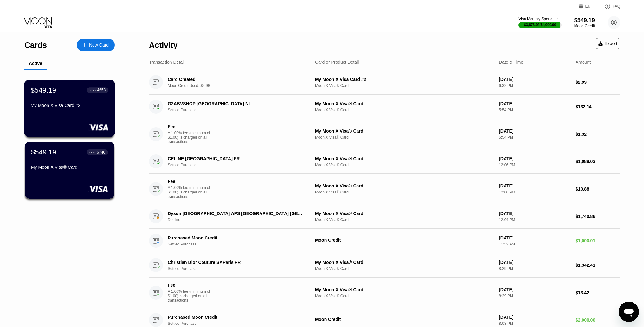 Image resolution: width=644 pixels, height=327 pixels. I want to click on div: Decline, so click(240, 220).